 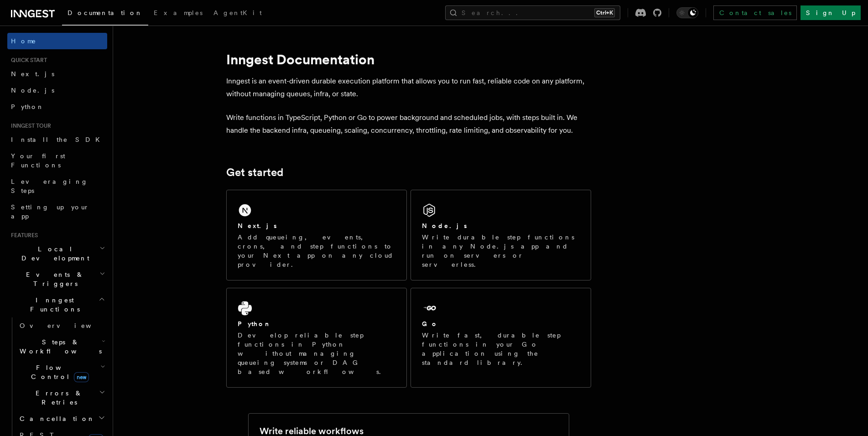 What do you see at coordinates (444, 226) in the screenshot?
I see `h2: Node.js` at bounding box center [444, 226].